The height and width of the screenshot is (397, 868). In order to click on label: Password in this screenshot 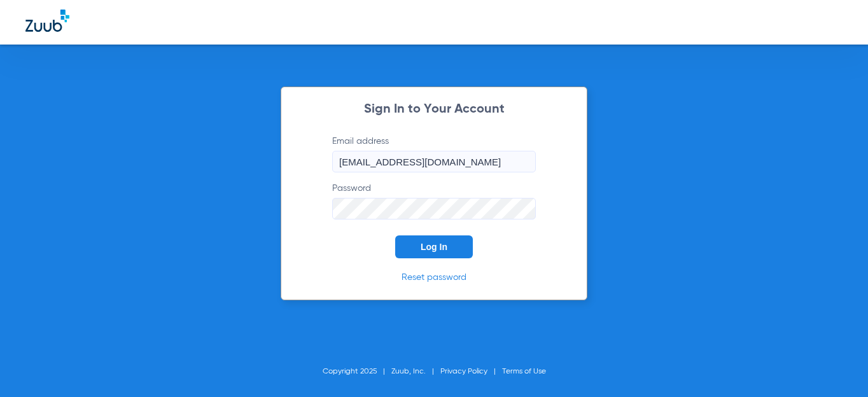, I will do `click(434, 200)`.